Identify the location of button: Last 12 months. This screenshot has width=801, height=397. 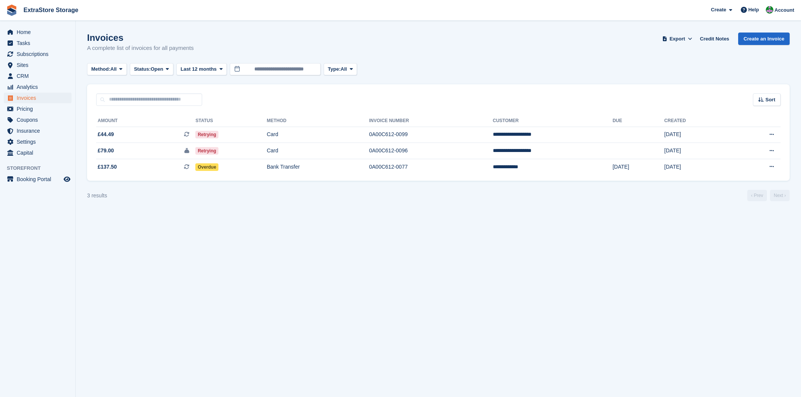
(201, 69).